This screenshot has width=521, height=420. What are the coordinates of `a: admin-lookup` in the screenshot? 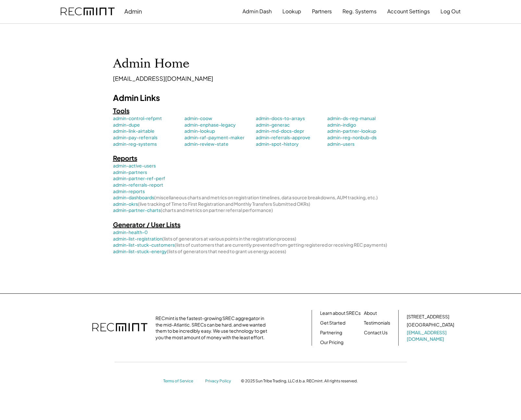 It's located at (220, 131).